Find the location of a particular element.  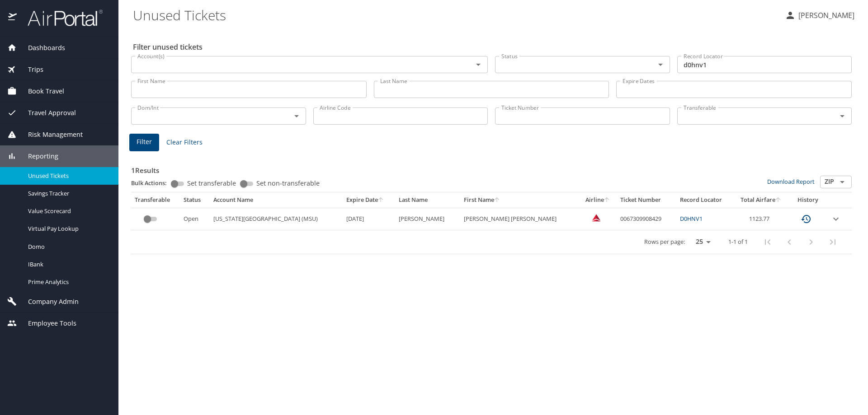

a: Download Report is located at coordinates (791, 182).